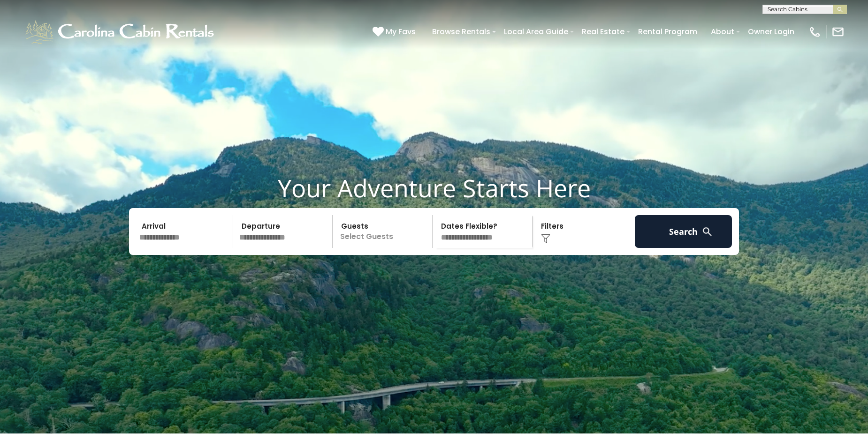 This screenshot has height=448, width=868. Describe the element at coordinates (683, 231) in the screenshot. I see `button: Search` at that location.